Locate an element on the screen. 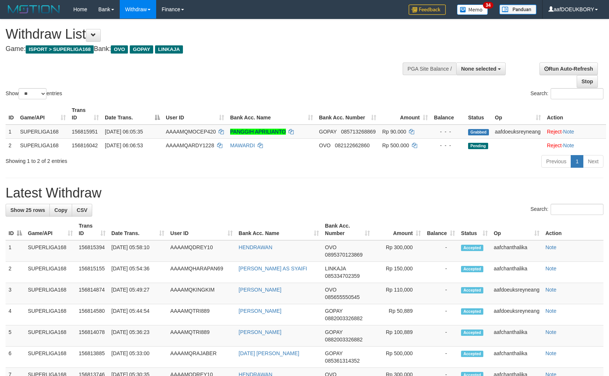  th: ID: activate to sort column descending is located at coordinates (15, 229).